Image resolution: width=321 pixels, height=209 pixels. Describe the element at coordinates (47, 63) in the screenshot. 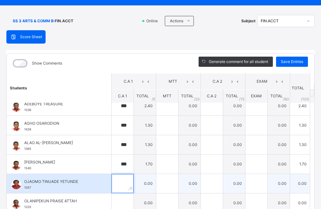

I see `label: Show Comments` at that location.